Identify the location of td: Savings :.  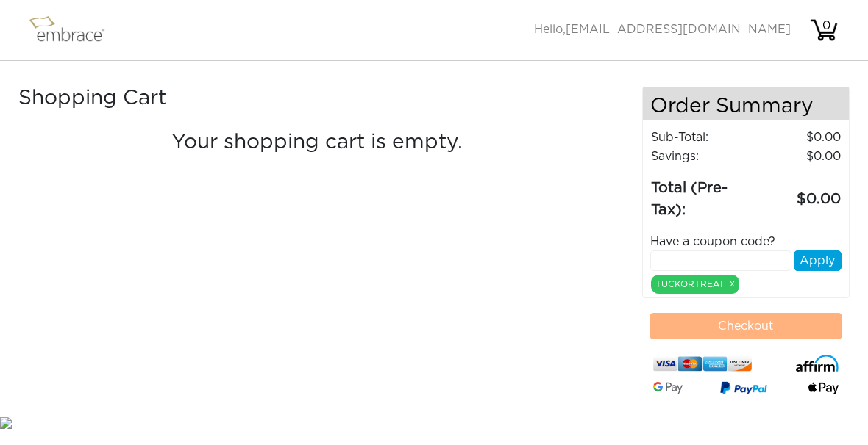
(702, 156).